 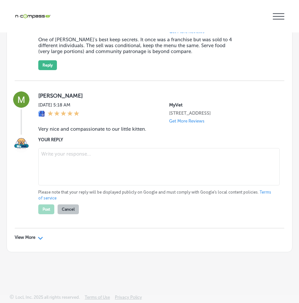 What do you see at coordinates (156, 195) in the screenshot?
I see `p: Please note that your reply will be displayed publicly on Google and must comply with Google's lo...` at bounding box center [156, 195].